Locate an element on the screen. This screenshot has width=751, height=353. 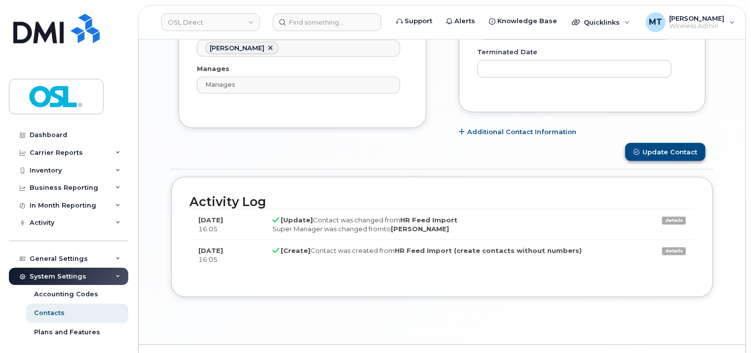
strong: HR Feed Import (create contacts without numbers) is located at coordinates (488, 251).